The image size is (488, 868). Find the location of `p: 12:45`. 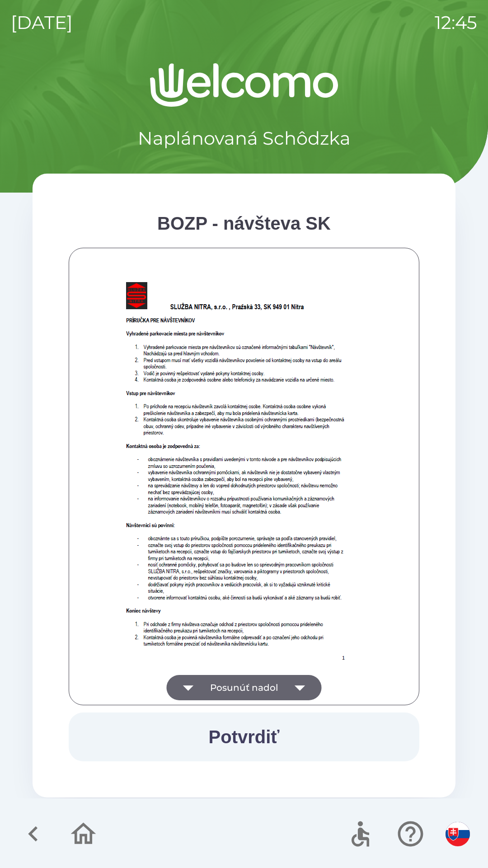

p: 12:45 is located at coordinates (456, 23).